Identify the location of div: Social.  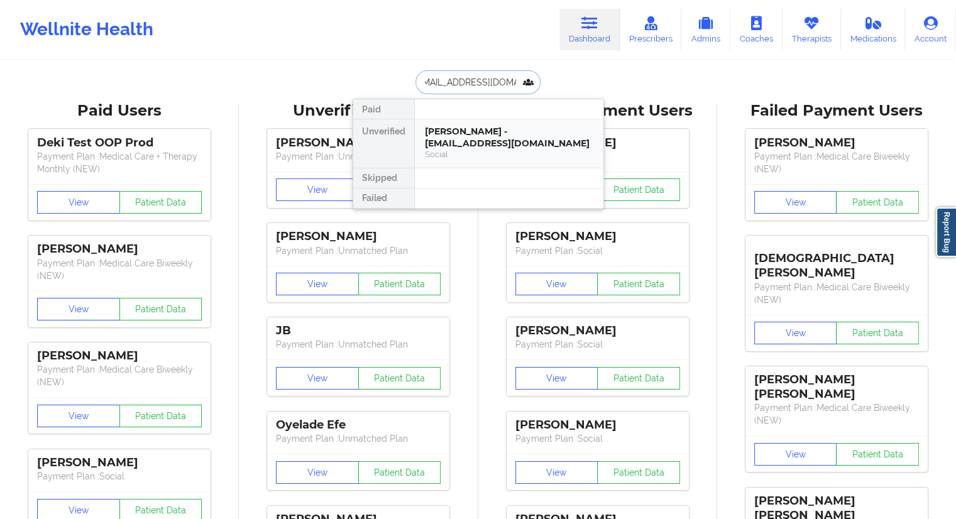
(509, 154).